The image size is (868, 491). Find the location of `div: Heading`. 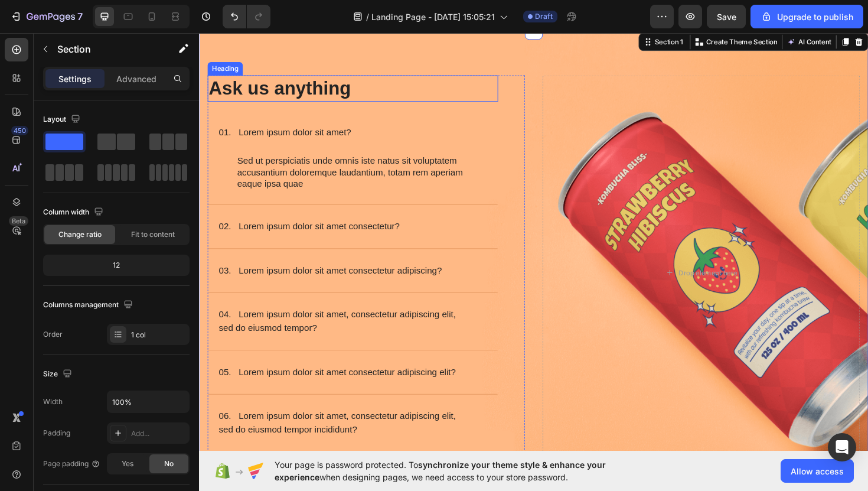

div: Heading is located at coordinates (27, 39).